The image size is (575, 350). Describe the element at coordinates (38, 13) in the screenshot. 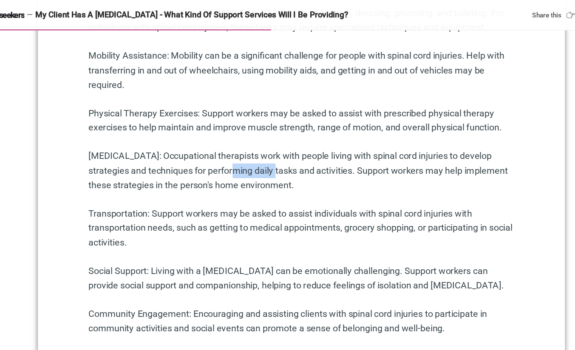

I see `span: Careseekers` at that location.